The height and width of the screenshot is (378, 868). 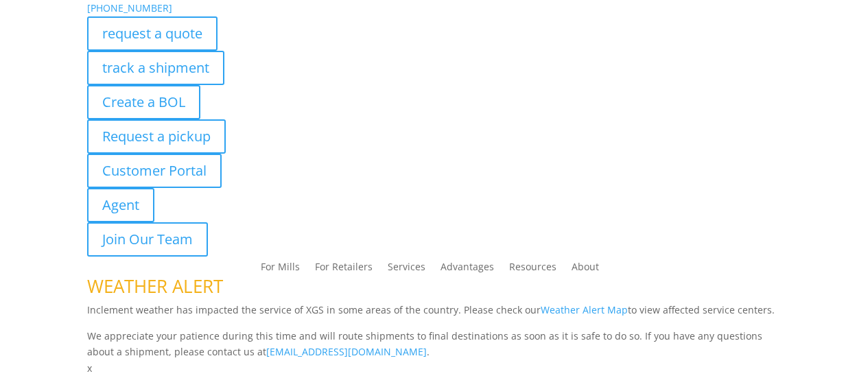 What do you see at coordinates (467, 270) in the screenshot?
I see `a: Advantages` at bounding box center [467, 270].